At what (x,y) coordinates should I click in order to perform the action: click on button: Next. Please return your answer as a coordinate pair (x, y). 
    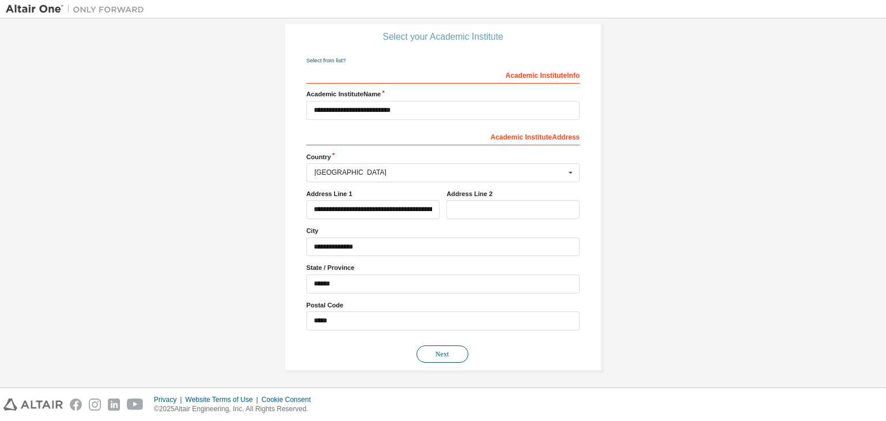
    Looking at the image, I should click on (443, 354).